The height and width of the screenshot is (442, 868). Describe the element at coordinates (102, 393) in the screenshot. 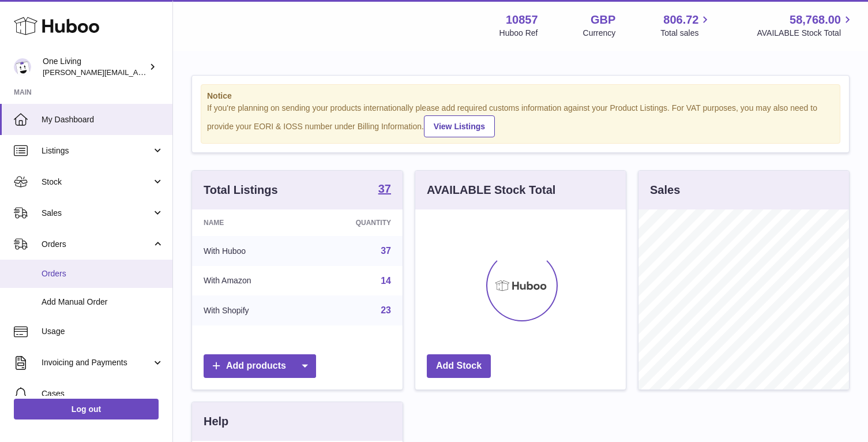

I see `span: Cases` at that location.